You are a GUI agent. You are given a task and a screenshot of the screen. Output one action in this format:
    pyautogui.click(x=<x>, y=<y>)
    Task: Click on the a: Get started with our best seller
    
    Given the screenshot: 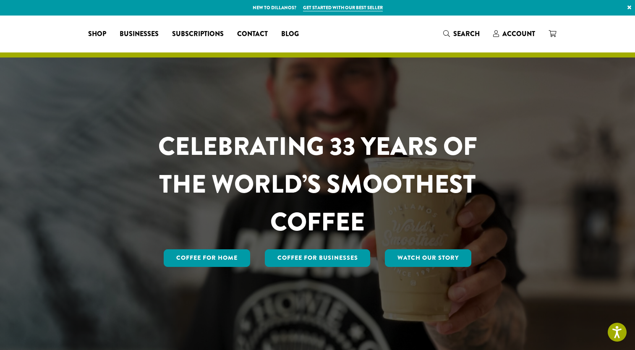 What is the action you would take?
    pyautogui.click(x=343, y=8)
    